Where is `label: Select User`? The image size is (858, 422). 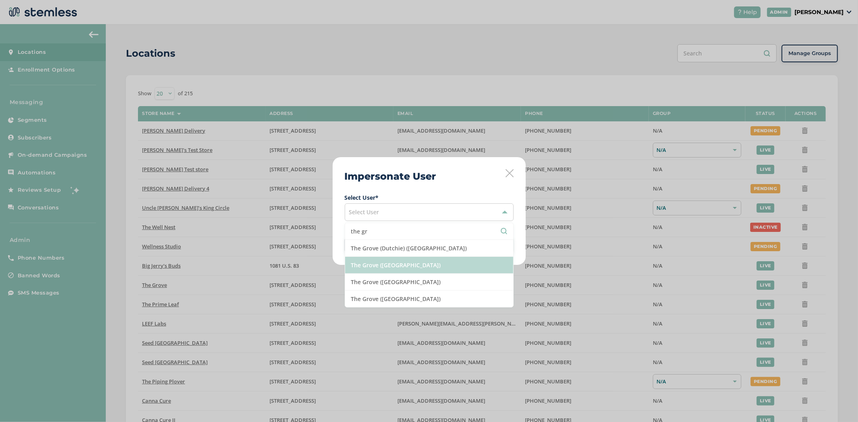 label: Select User is located at coordinates (429, 198).